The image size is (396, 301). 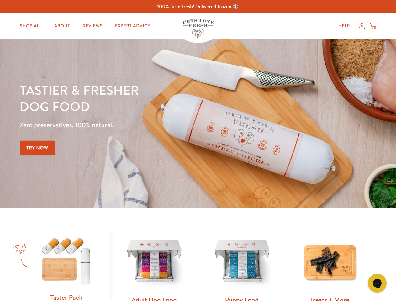 What do you see at coordinates (198, 29) in the screenshot?
I see `img: Pets Love Fresh` at bounding box center [198, 29].